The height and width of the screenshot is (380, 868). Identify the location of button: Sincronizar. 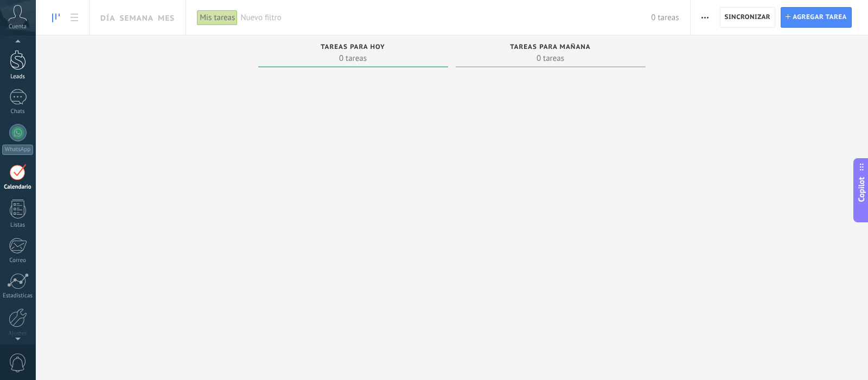
(748, 17).